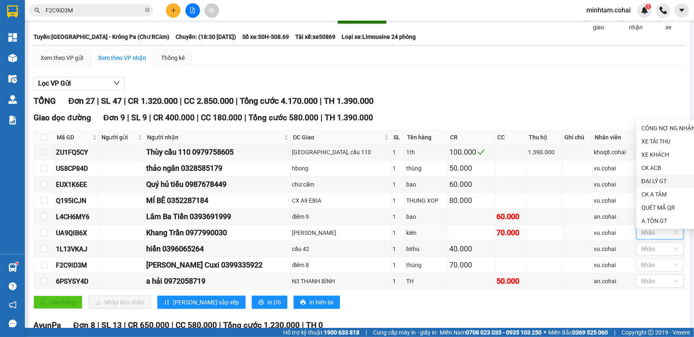 The height and width of the screenshot is (337, 694). Describe the element at coordinates (491, 333) in the screenshot. I see `span: Miền Nam` at that location.